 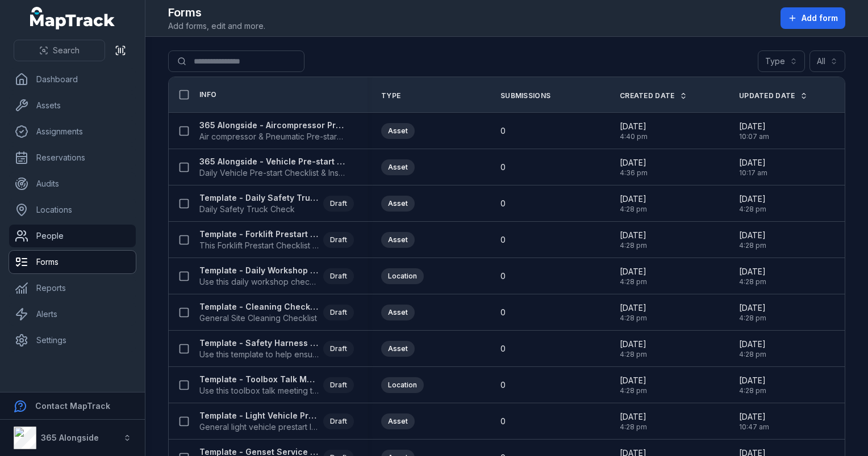 What do you see at coordinates (754, 422) in the screenshot?
I see `time: 29/08/2025, 10:47:59 am` at bounding box center [754, 422].